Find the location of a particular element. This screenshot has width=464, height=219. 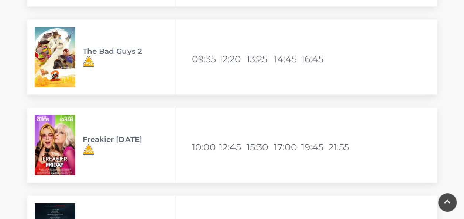

li: 10:00 is located at coordinates (205, 147).